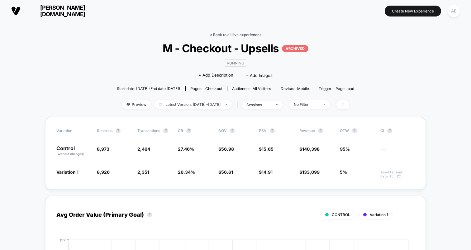 This screenshot has width=471, height=250. Describe the element at coordinates (148, 130) in the screenshot. I see `span: Transactions` at that location.